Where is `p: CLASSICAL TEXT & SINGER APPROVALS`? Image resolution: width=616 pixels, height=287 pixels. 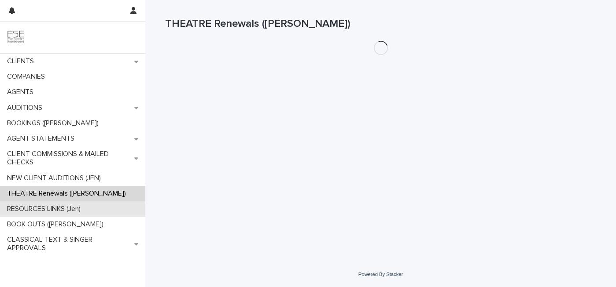 p: CLASSICAL TEXT & SINGER APPROVALS is located at coordinates (69, 244).